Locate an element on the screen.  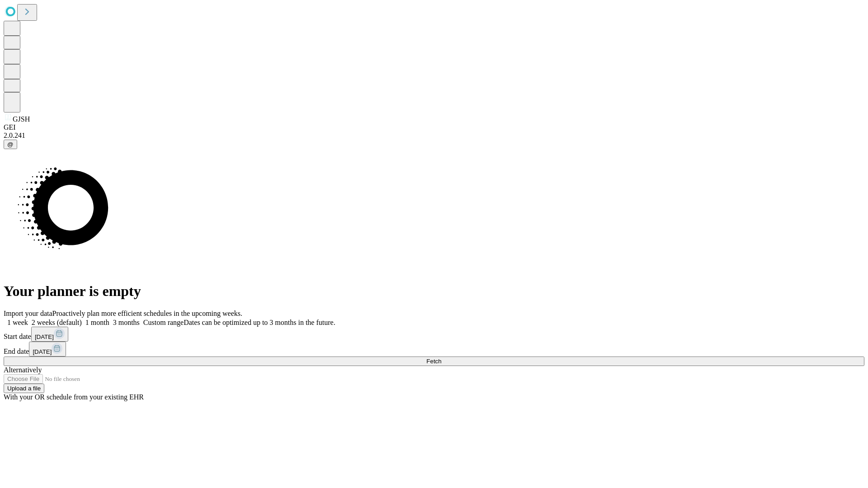
span: Dates can be optimized up to 3 months in the future. is located at coordinates (259, 322).